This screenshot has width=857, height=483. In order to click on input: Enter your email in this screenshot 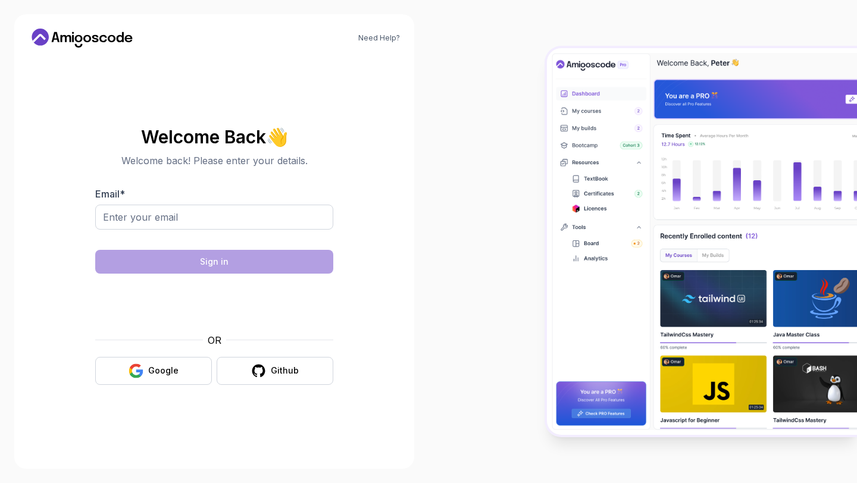, I will do `click(214, 217)`.